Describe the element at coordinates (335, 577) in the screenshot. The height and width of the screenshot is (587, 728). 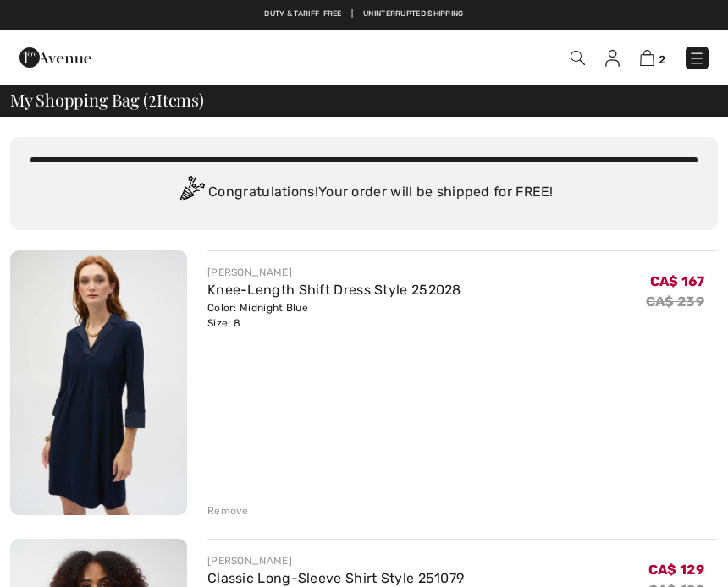
I see `a: Classic Long-Sleeve Shirt Style 251079` at that location.